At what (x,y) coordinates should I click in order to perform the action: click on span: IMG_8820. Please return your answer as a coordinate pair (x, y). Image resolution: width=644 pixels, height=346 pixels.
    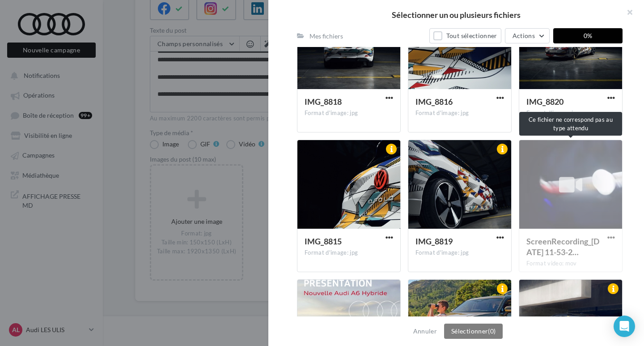
    Looking at the image, I should click on (545, 102).